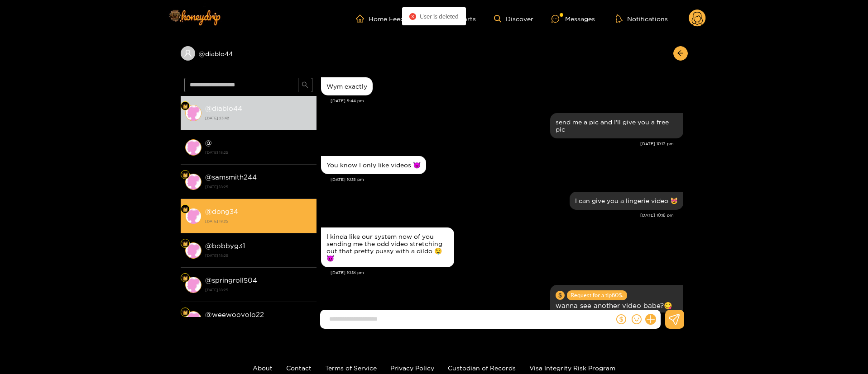 The width and height of the screenshot is (868, 374). What do you see at coordinates (379, 19) in the screenshot?
I see `a: Home Feed` at bounding box center [379, 19].